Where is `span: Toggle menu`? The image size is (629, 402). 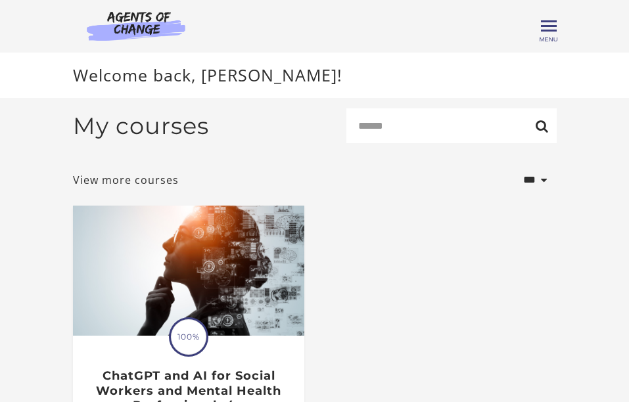 span: Toggle menu is located at coordinates (549, 26).